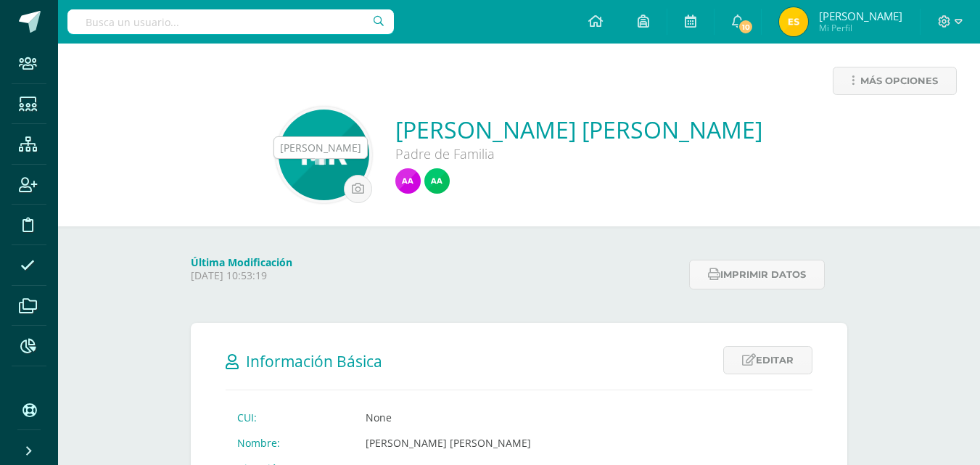 The height and width of the screenshot is (465, 980). Describe the element at coordinates (451, 417) in the screenshot. I see `td: None` at that location.